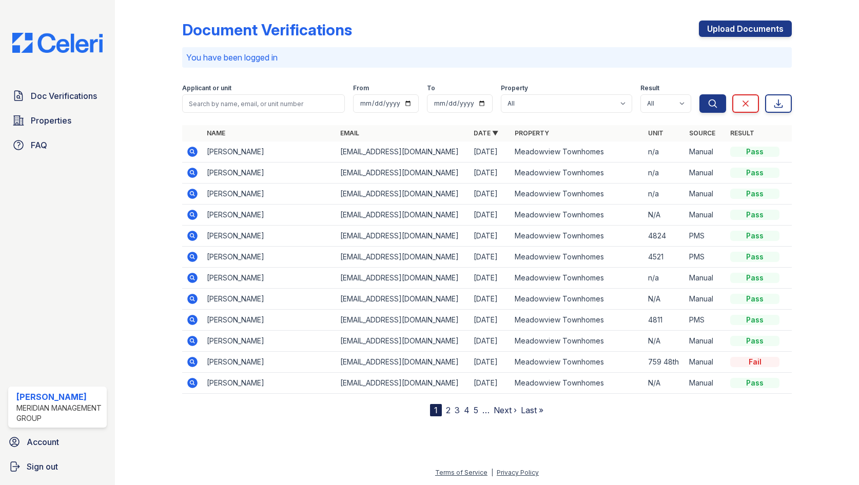 The image size is (859, 485). What do you see at coordinates (57, 145) in the screenshot?
I see `a: FAQ` at bounding box center [57, 145].